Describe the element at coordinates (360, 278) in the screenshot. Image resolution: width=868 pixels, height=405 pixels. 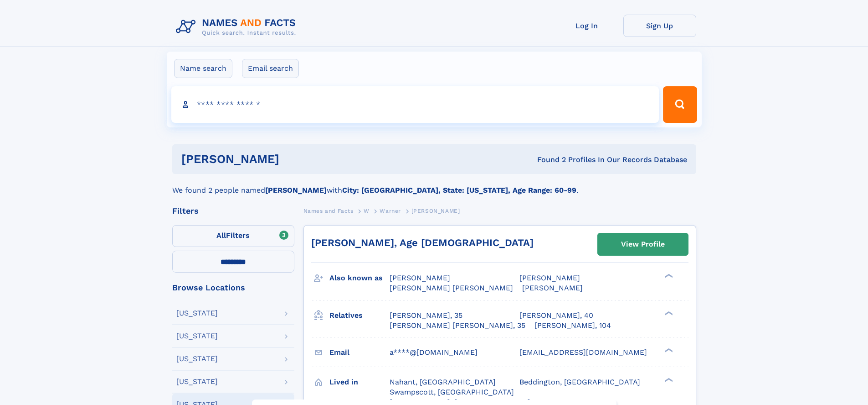
I see `h3: Also known as` at that location.